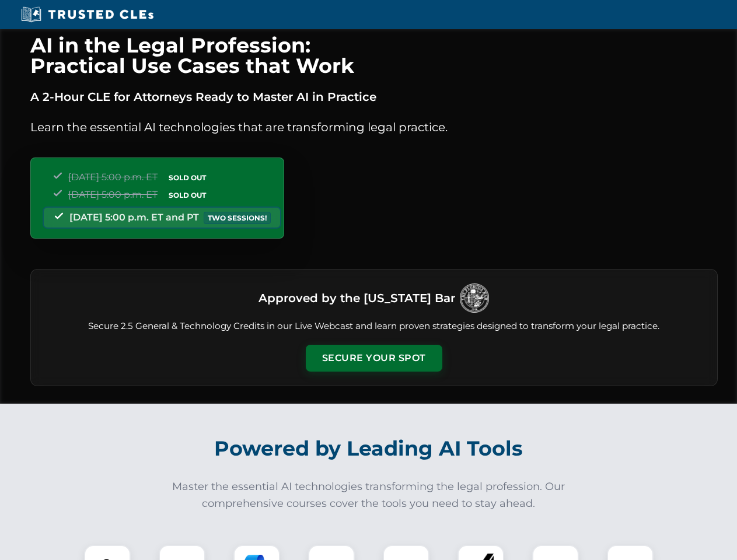 The image size is (737, 560). What do you see at coordinates (368, 495) in the screenshot?
I see `p: Master the essential AI technologies transforming the legal profession. Our comprehensive courses...` at bounding box center [368, 495].